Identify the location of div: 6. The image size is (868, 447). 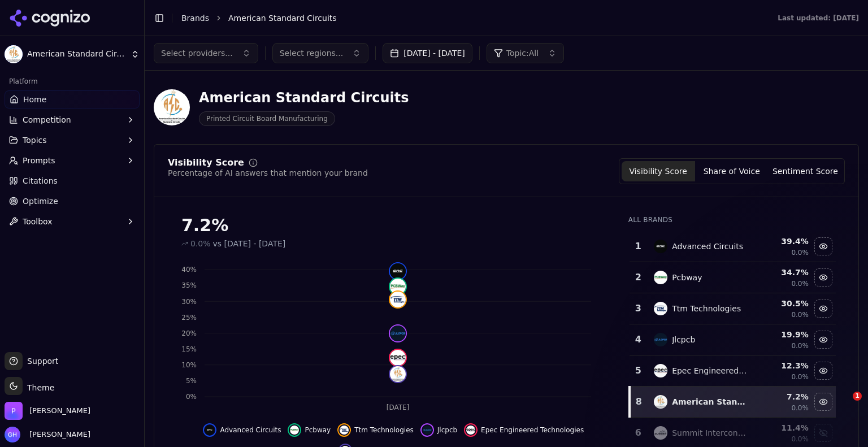
(638, 433).